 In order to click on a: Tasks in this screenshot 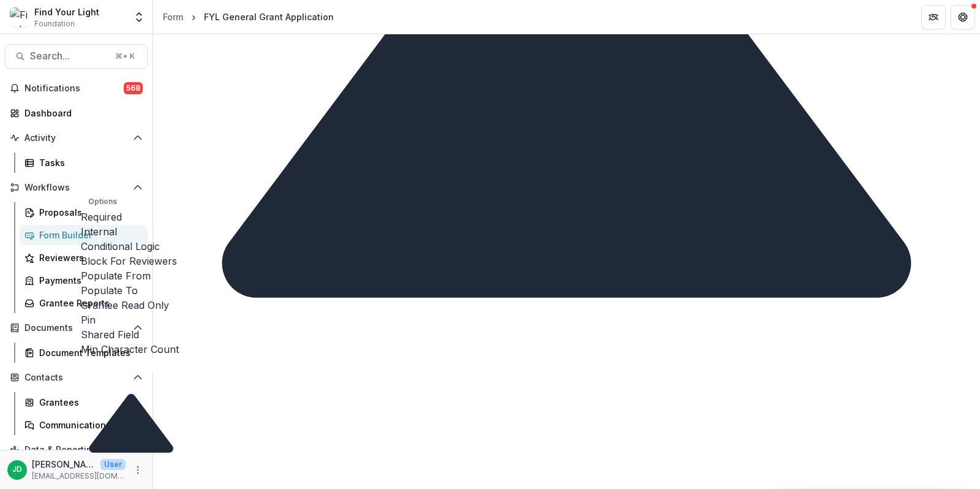, I will do `click(83, 163)`.